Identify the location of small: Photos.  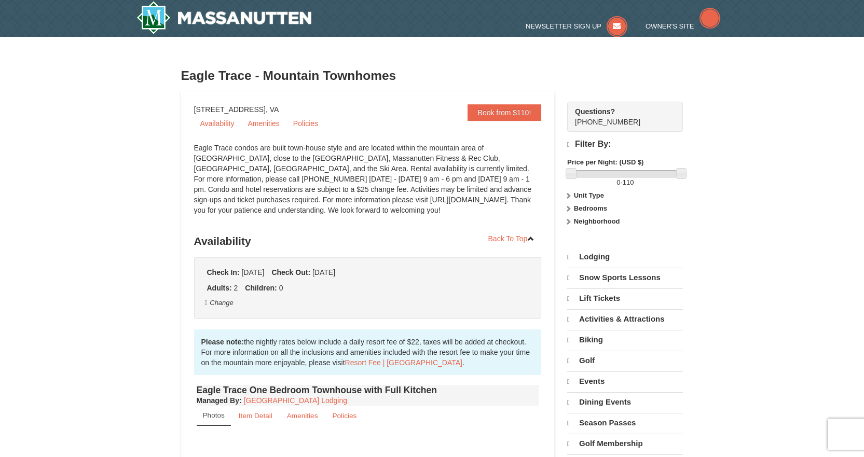
(214, 415).